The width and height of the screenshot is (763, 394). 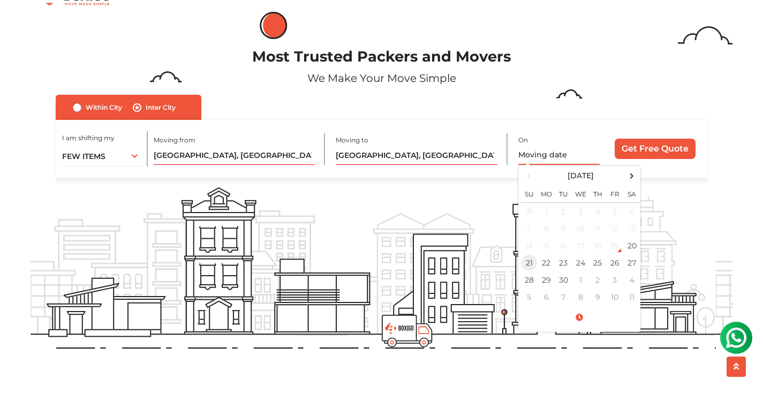 I want to click on h1: Most Trusted Packers and Movers, so click(x=381, y=57).